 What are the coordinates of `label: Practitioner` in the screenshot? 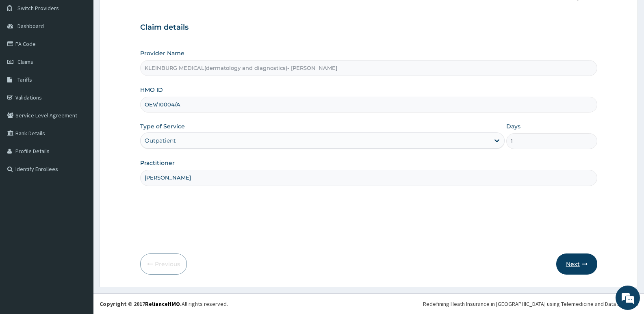 It's located at (157, 163).